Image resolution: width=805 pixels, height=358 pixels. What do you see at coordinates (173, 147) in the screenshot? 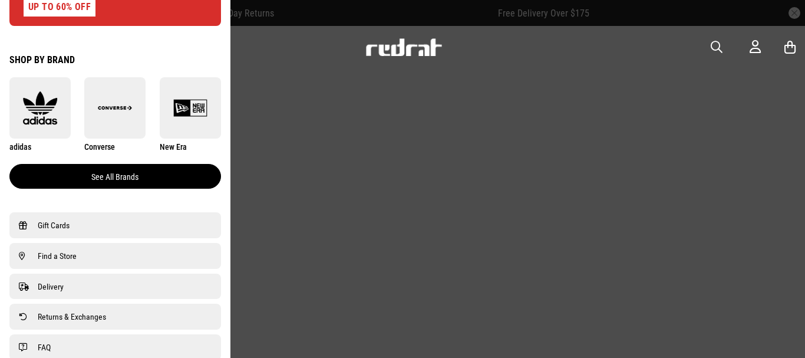
I see `span: New Era` at bounding box center [173, 147].